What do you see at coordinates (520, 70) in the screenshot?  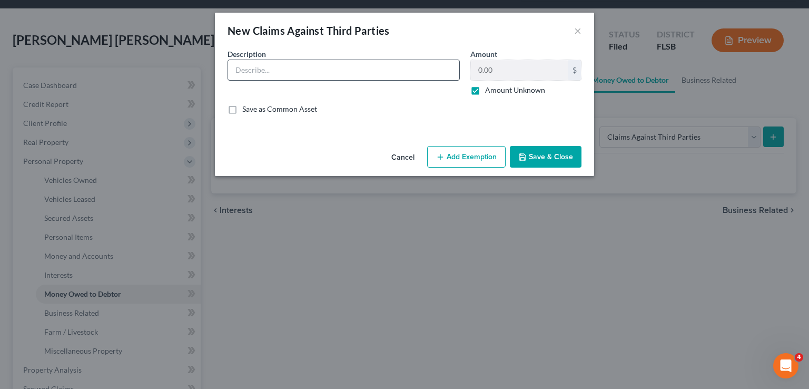 I see `input: 0.00` at bounding box center [520, 70].